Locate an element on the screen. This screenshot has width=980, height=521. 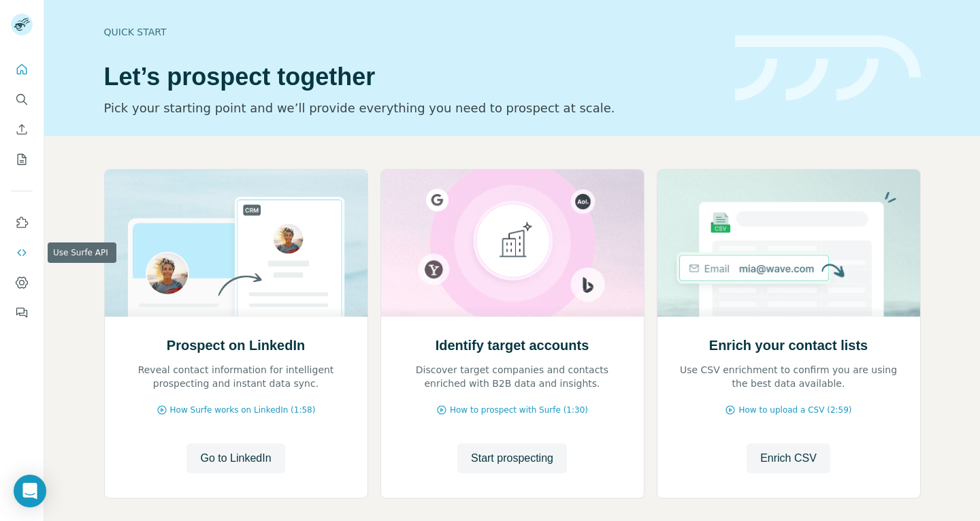
img: Prospect on LinkedIn is located at coordinates (236, 243).